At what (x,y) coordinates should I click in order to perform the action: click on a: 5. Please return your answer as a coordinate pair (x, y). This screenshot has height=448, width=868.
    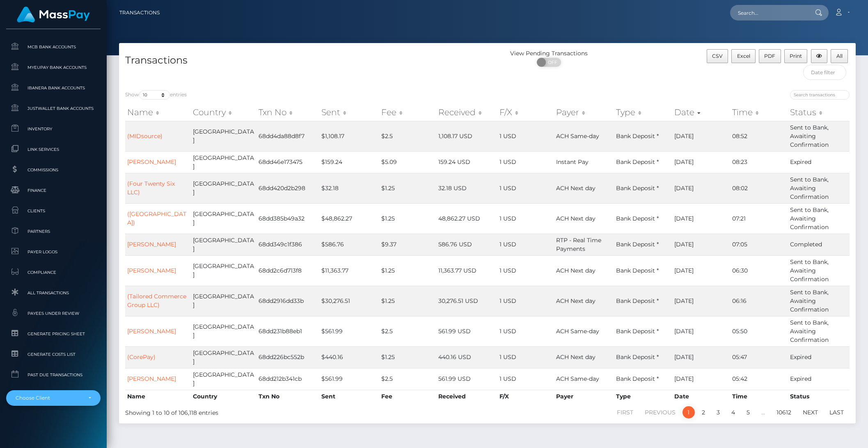
    Looking at the image, I should click on (748, 412).